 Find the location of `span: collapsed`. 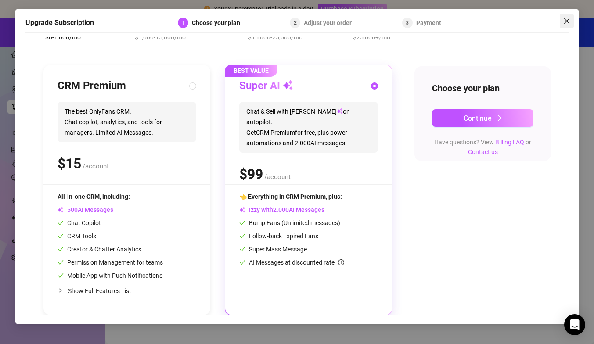

span: collapsed is located at coordinates (60, 290).